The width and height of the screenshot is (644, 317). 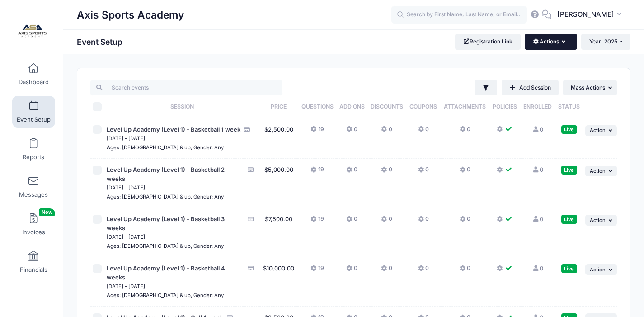 What do you see at coordinates (505, 106) in the screenshot?
I see `th: Policies` at bounding box center [505, 106].